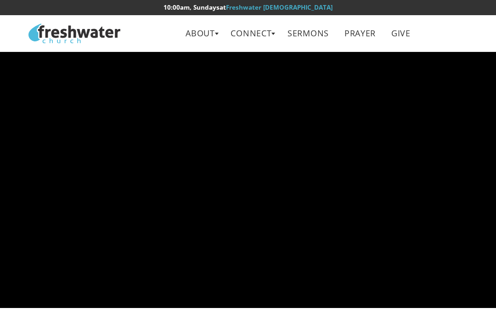  What do you see at coordinates (401, 33) in the screenshot?
I see `a: Give` at bounding box center [401, 33].